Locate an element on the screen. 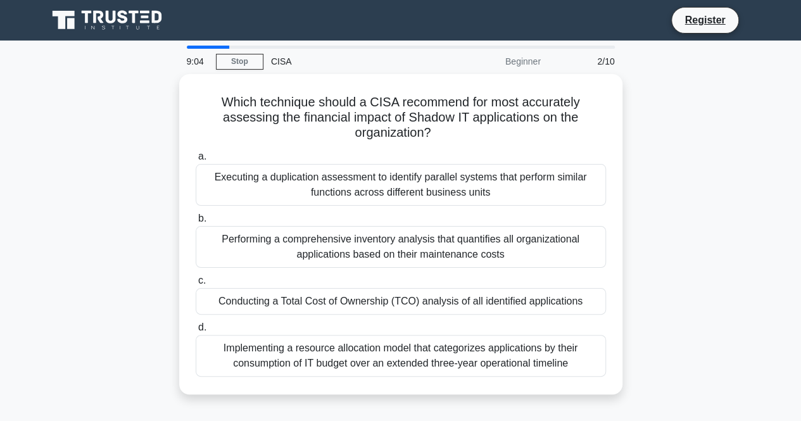  div: Performing a comprehensive inventory analysis that quantifies all organizational applications bas... is located at coordinates (401, 247).